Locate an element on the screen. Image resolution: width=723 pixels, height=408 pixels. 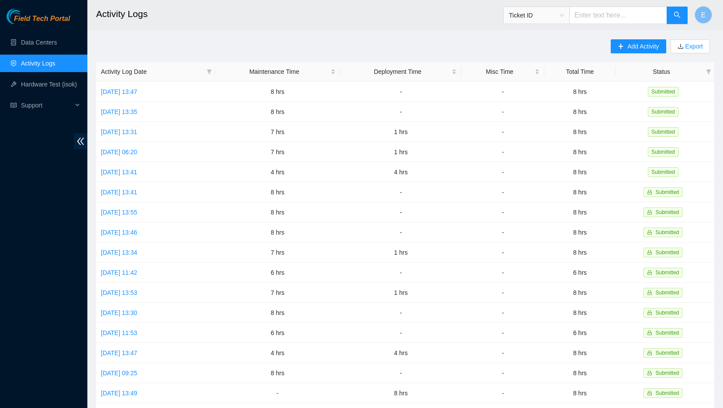
span: Activity Log Date is located at coordinates (152, 72).